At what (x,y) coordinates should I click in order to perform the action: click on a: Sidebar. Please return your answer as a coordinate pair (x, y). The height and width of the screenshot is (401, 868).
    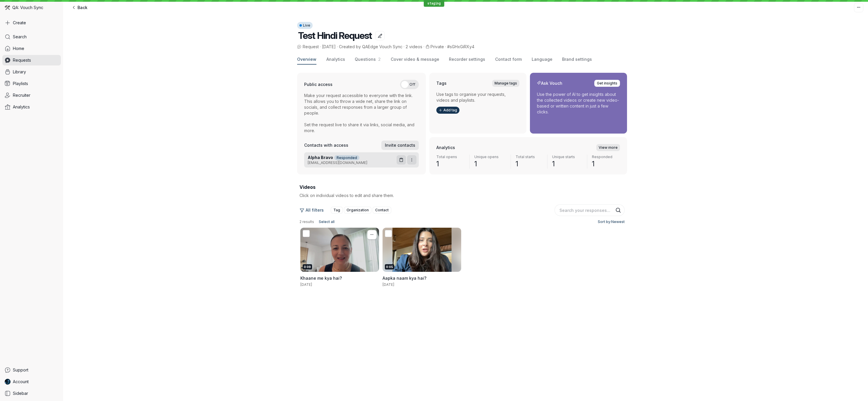
    Looking at the image, I should click on (31, 393).